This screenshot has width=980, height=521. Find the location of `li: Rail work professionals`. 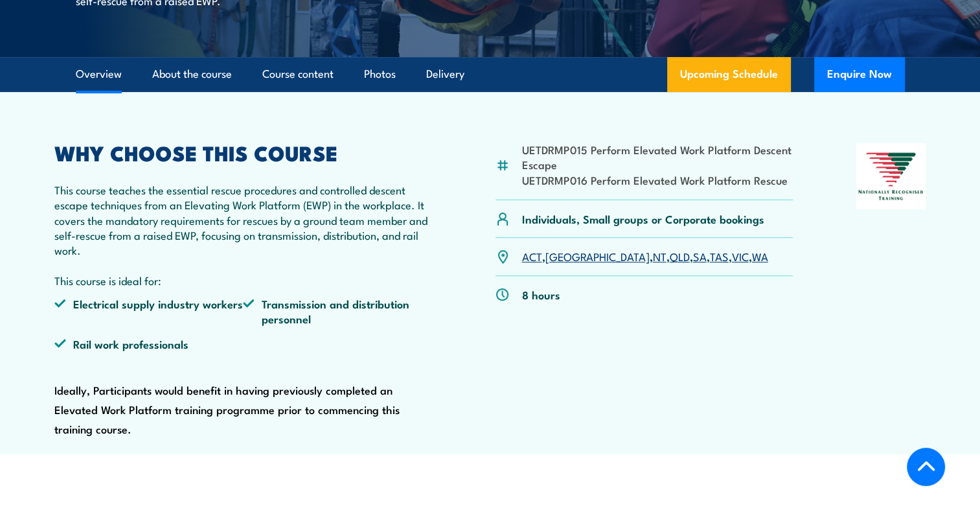

li: Rail work professionals is located at coordinates (149, 343).